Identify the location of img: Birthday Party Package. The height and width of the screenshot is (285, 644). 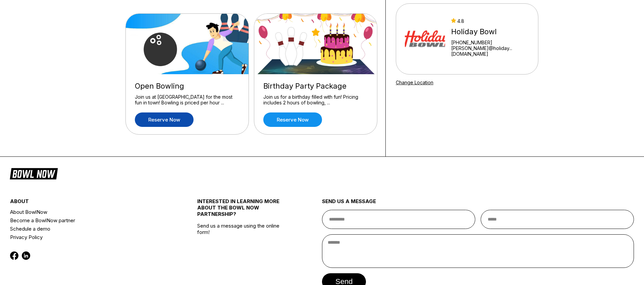
(316, 44).